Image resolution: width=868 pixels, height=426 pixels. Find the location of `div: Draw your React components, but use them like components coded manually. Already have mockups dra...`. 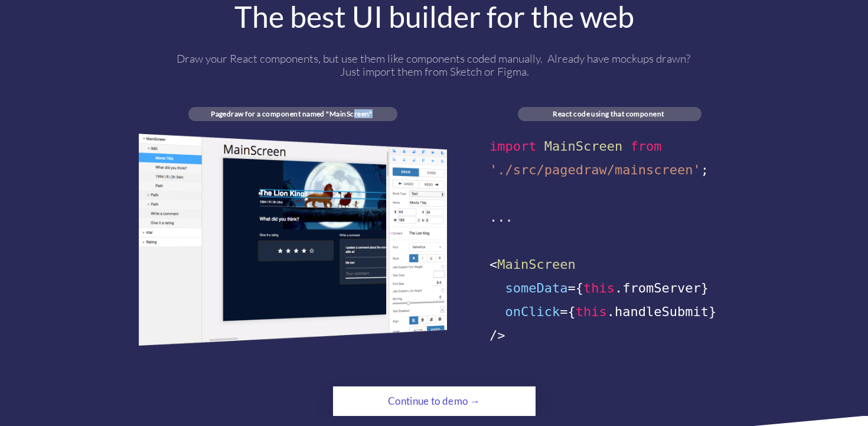

div: Draw your React components, but use them like components coded manually. Already have mockups dra... is located at coordinates (434, 65).